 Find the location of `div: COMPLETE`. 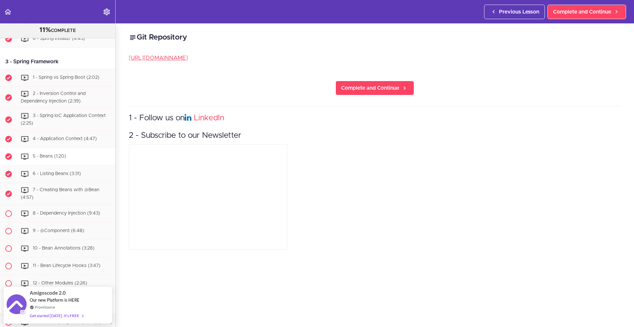

div: COMPLETE is located at coordinates (57, 30).